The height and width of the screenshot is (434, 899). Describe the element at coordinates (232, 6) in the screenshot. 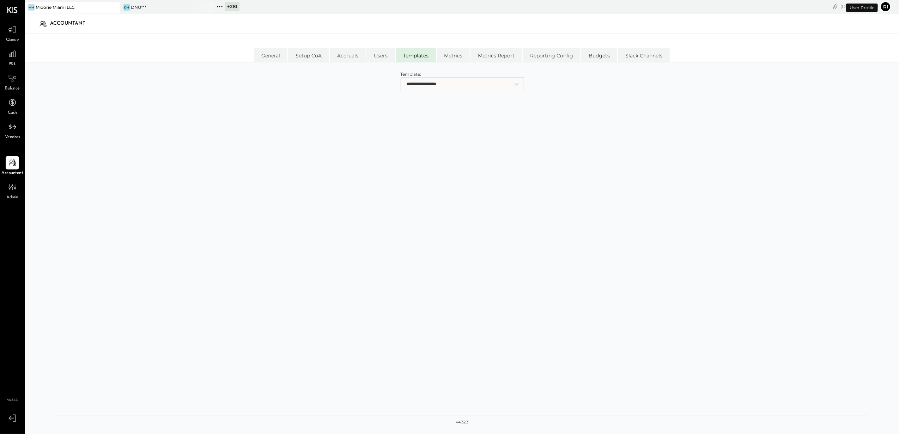

I see `div: + 281` at that location.